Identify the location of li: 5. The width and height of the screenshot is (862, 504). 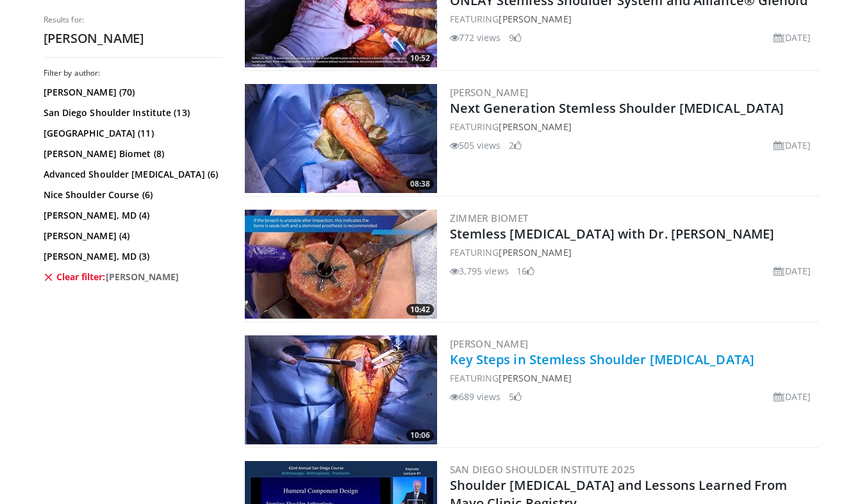
(515, 397).